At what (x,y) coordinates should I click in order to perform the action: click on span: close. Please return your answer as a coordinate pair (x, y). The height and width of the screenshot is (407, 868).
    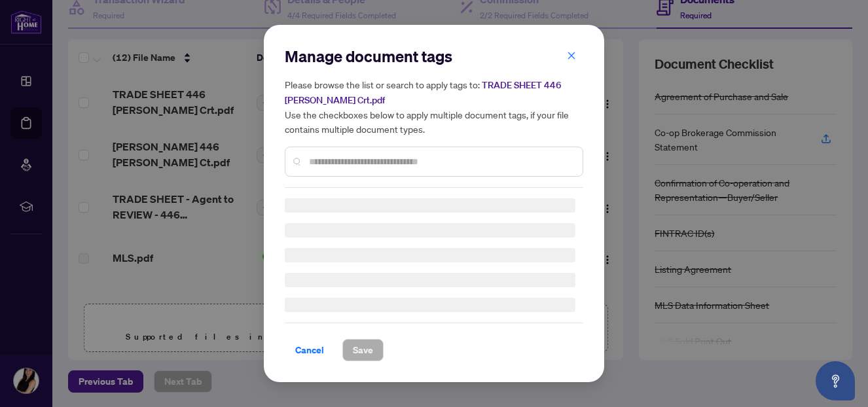
    Looking at the image, I should click on (572, 55).